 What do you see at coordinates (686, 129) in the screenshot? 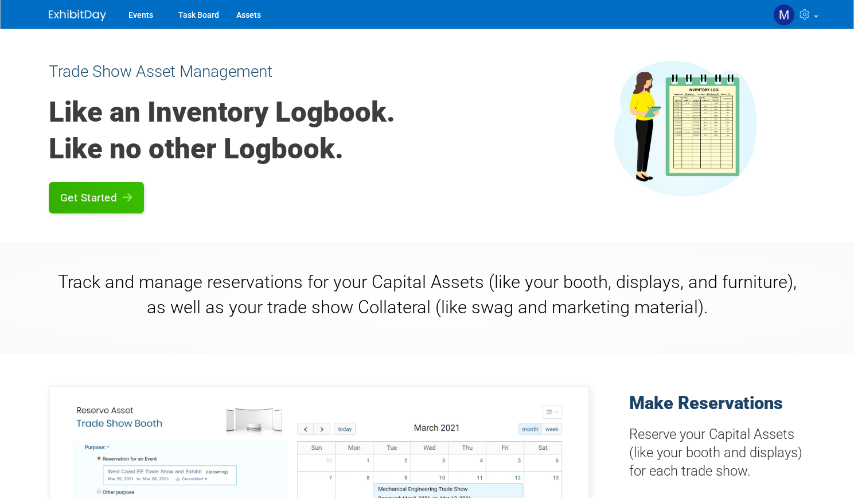
I see `img: Asset Management for Trade Shows and Exhibits` at bounding box center [686, 129].